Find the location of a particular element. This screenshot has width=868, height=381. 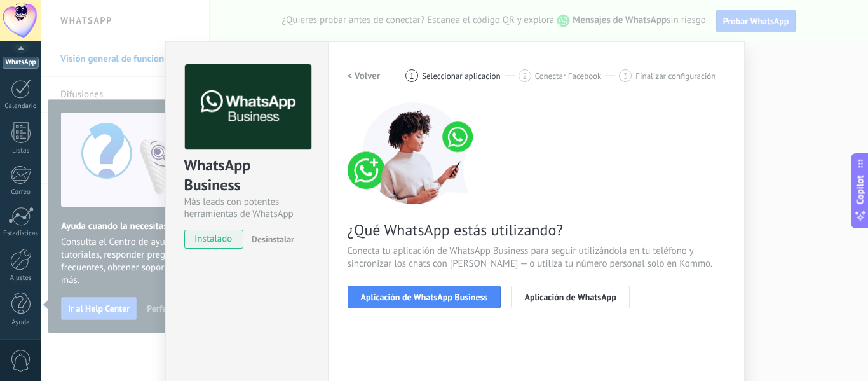

span: Aplicación de WhatsApp is located at coordinates (570, 297).